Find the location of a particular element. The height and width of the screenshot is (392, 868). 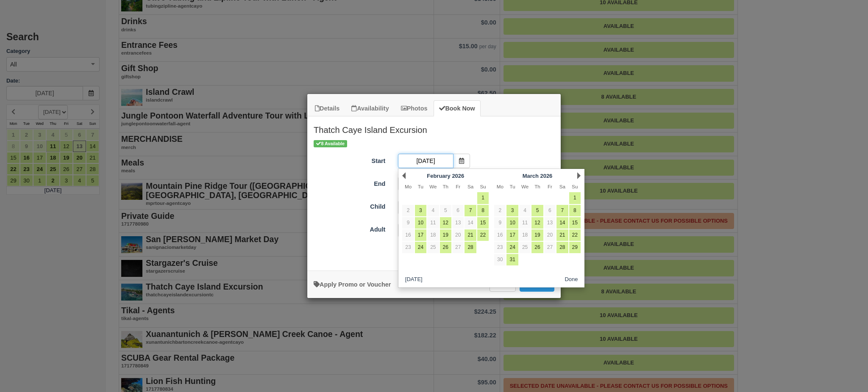

button: Done is located at coordinates (572, 279).